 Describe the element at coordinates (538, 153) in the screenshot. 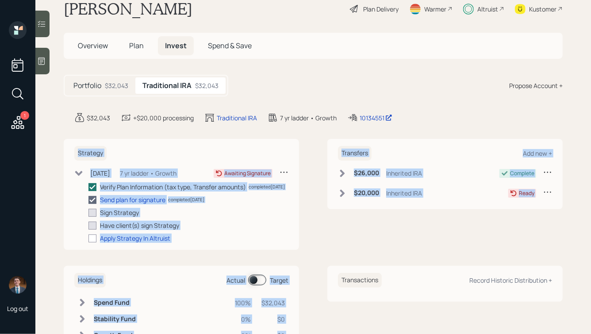

I see `div: Add new +` at that location.